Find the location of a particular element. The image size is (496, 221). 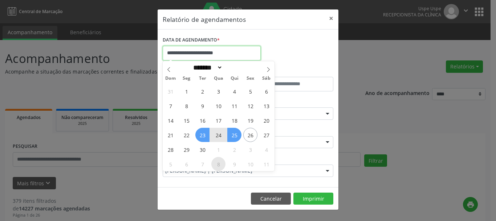

span: Sáb is located at coordinates (267, 78).